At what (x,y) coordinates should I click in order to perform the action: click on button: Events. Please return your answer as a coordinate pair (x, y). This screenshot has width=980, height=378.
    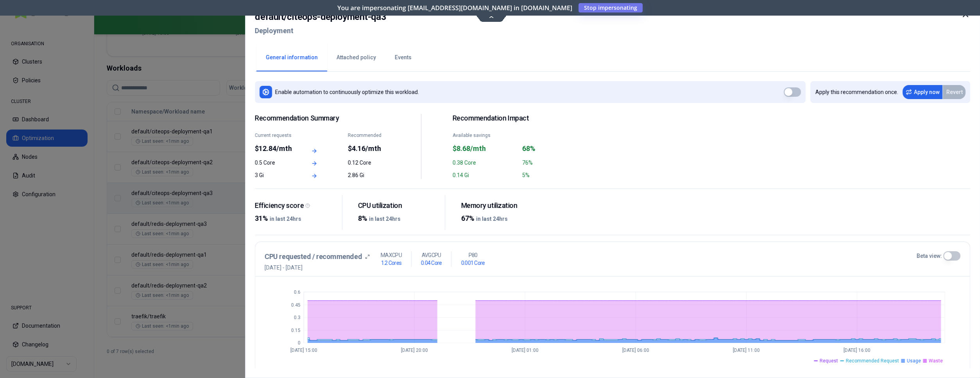
    Looking at the image, I should click on (403, 58).